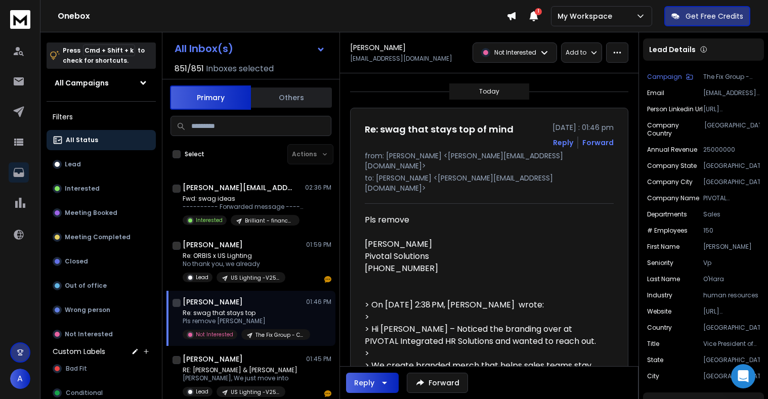 Image resolution: width=768 pixels, height=399 pixels. Describe the element at coordinates (673, 198) in the screenshot. I see `p: Company Name` at that location.